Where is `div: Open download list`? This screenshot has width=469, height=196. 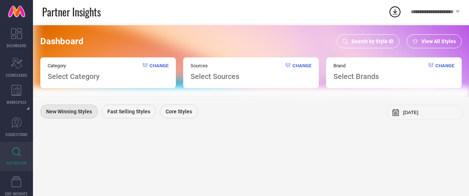
div: Open download list is located at coordinates (395, 12).